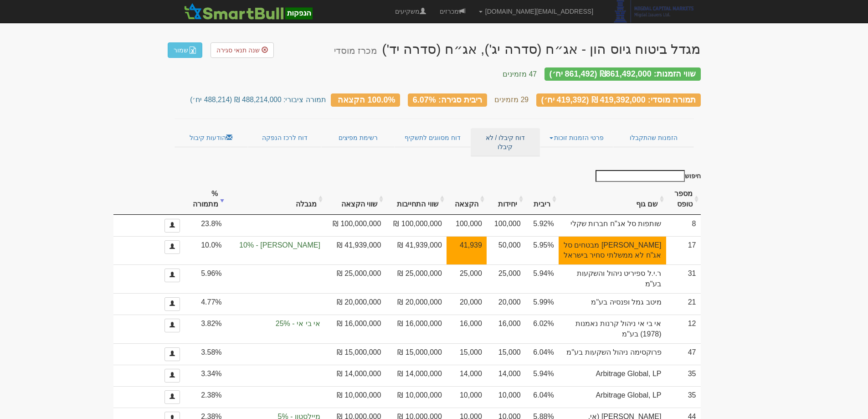 The height and width of the screenshot is (419, 868). I want to click on th: יחידות: activate to sort column ascending, so click(506, 199).